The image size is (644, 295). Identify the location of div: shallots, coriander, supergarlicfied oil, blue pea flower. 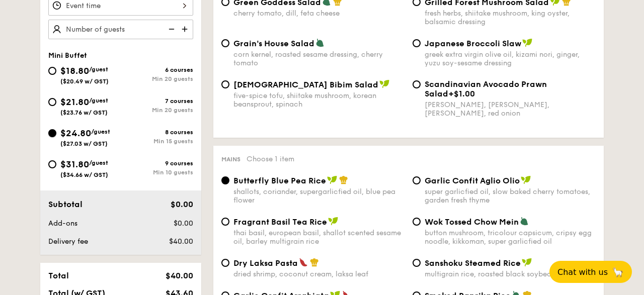
(319, 196).